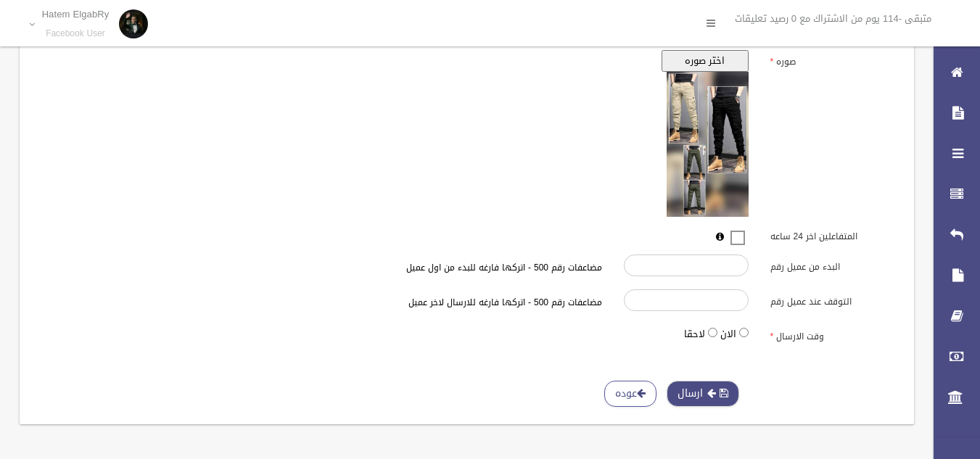  What do you see at coordinates (833, 300) in the screenshot?
I see `label: التوقف عند عميل رقم` at bounding box center [833, 300].